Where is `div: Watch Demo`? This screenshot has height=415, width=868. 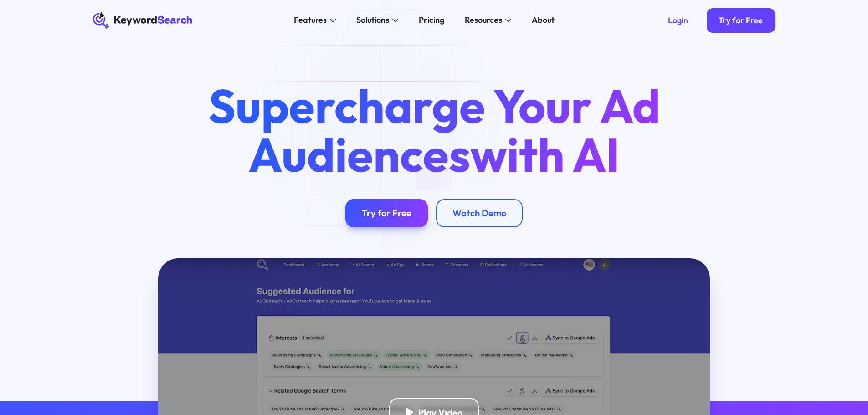
div: Watch Demo is located at coordinates (479, 212).